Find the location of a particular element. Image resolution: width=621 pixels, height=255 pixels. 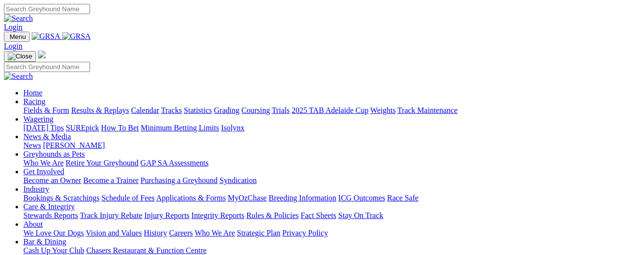

img: logo-grsa-white.png is located at coordinates (42, 55).